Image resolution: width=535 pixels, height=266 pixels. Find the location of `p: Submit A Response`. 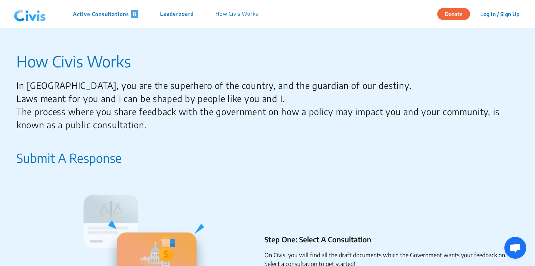

p: Submit A Response is located at coordinates (69, 158).